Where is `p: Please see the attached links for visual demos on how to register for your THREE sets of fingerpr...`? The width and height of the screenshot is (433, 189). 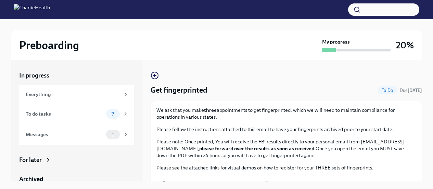 p: Please see the attached links for visual demos on how to register for your THREE sets of fingerpr... is located at coordinates (286, 168).